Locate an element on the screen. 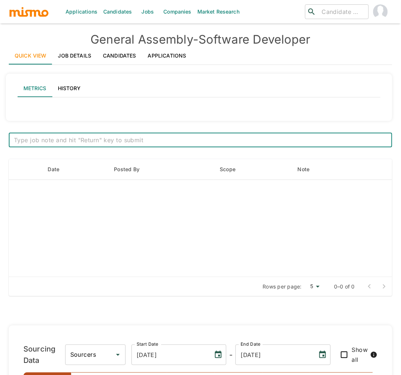 This screenshot has width=401, height=375. img: Carmen Vilachá is located at coordinates (381, 12).